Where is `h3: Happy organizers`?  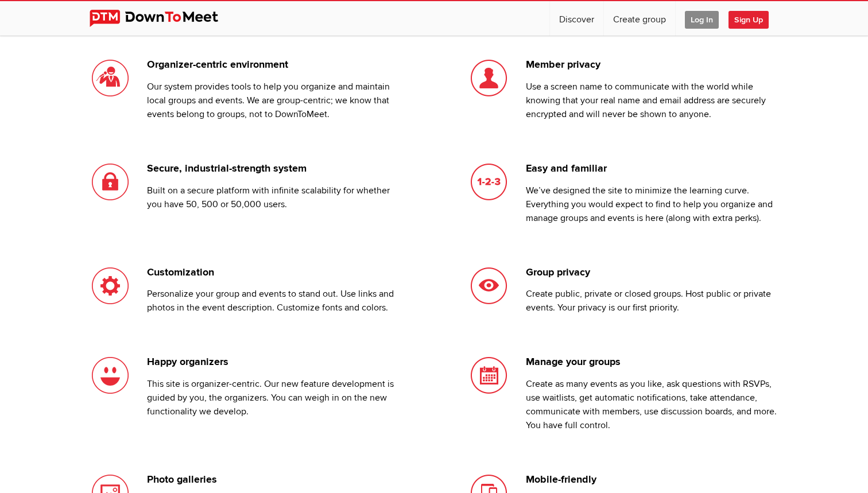
h3: Happy organizers is located at coordinates (273, 366).